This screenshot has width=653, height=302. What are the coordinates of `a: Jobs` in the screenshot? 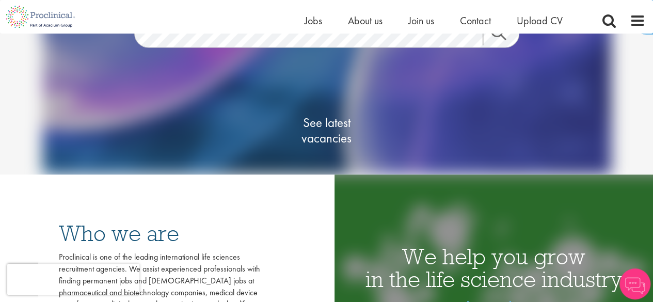 It's located at (313, 21).